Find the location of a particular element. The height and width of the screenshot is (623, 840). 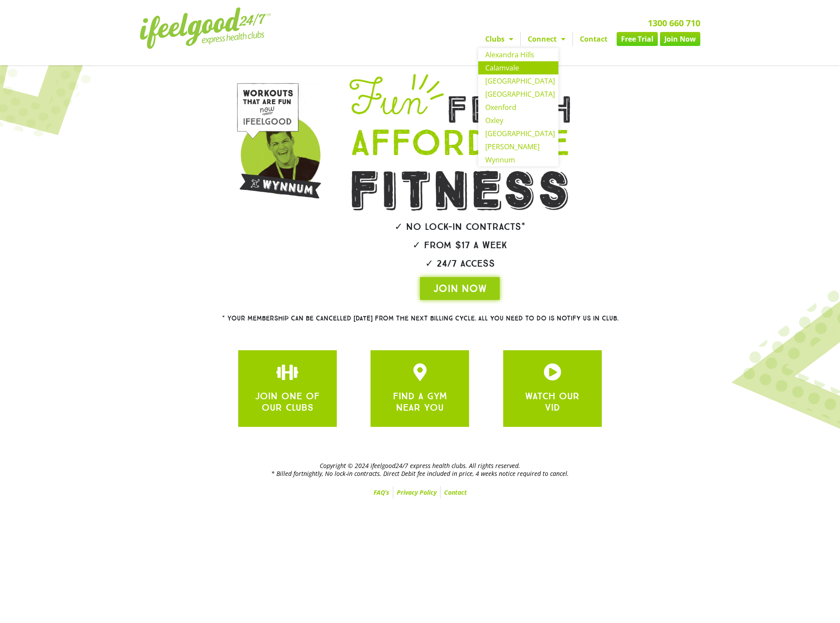

span: JOIN NOW is located at coordinates (460, 288).